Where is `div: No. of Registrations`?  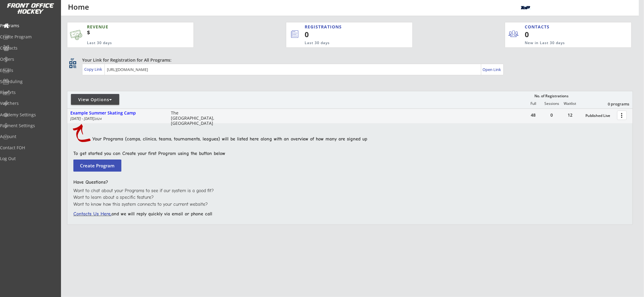 div: No. of Registrations is located at coordinates (551, 96).